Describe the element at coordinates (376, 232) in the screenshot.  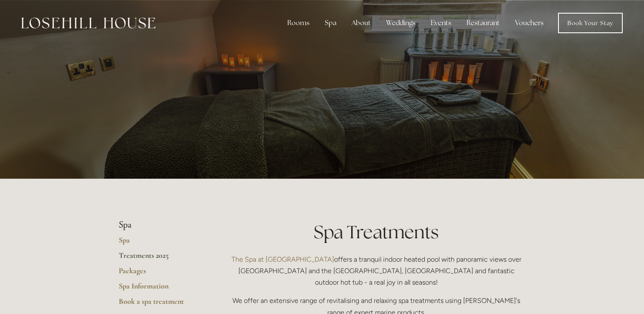
I see `h1: Spa Treatments` at that location.